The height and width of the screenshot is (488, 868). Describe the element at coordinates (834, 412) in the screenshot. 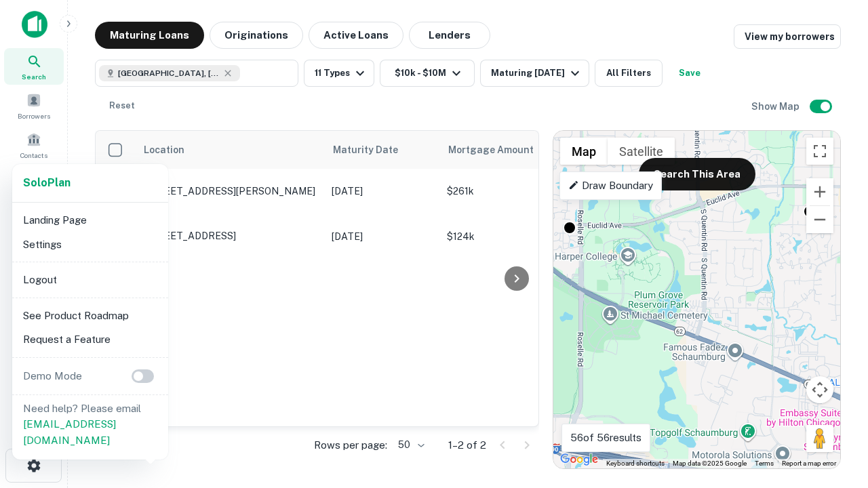

I see `div: Chat Widget` at that location.